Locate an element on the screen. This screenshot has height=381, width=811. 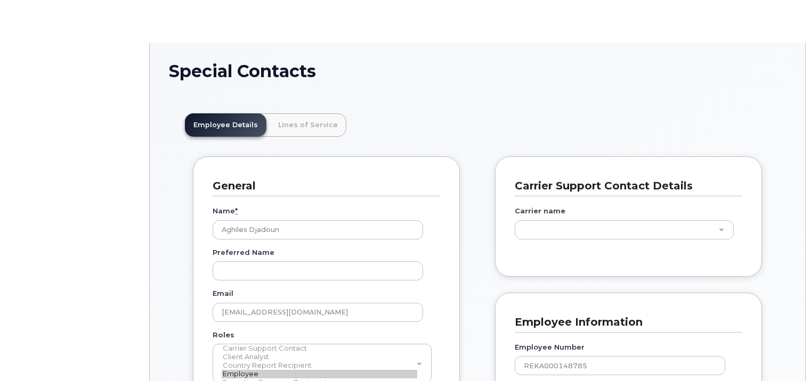
label: Roles is located at coordinates (223, 335).